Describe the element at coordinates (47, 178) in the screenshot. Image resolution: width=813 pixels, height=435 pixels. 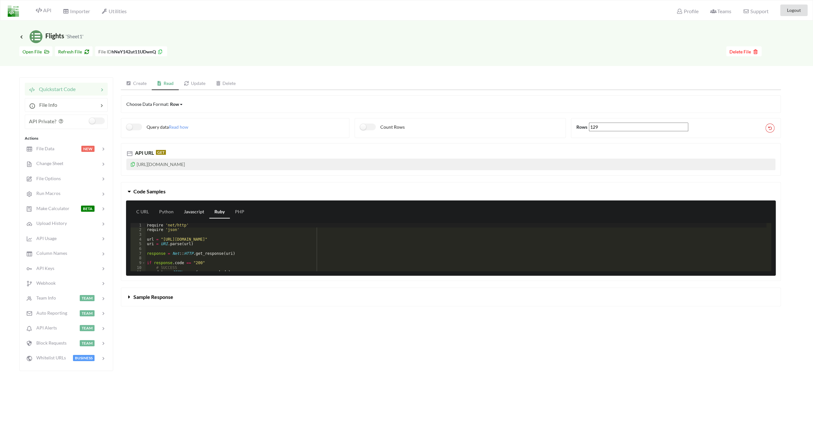
I see `span: File Options` at that location.